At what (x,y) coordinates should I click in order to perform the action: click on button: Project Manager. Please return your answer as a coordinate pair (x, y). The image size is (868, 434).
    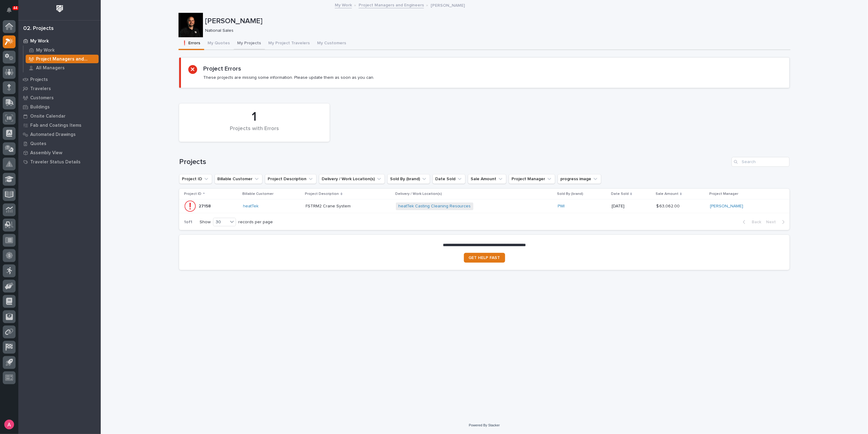
    Looking at the image, I should click on (532, 179).